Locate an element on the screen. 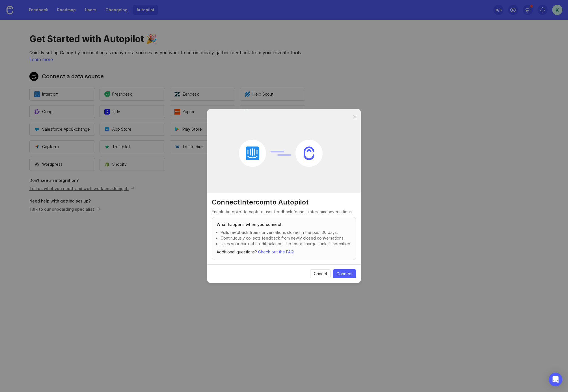  p: Enable Autopilot to capture user feedback found in Intercom conversations. is located at coordinates (284, 212).